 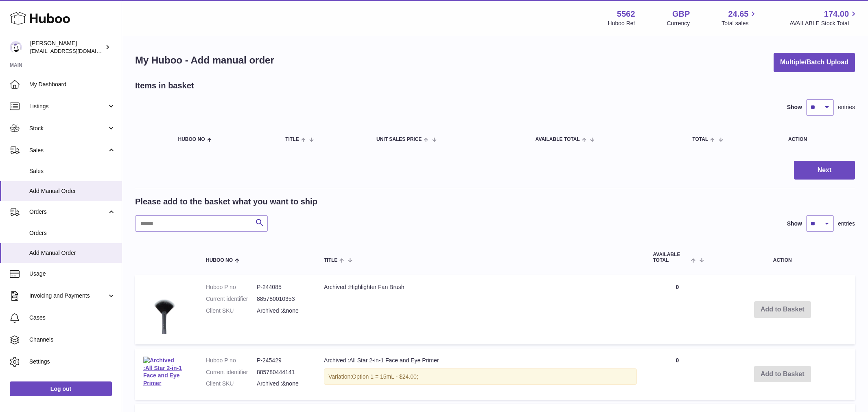 I want to click on dd: P-245429, so click(x=282, y=360).